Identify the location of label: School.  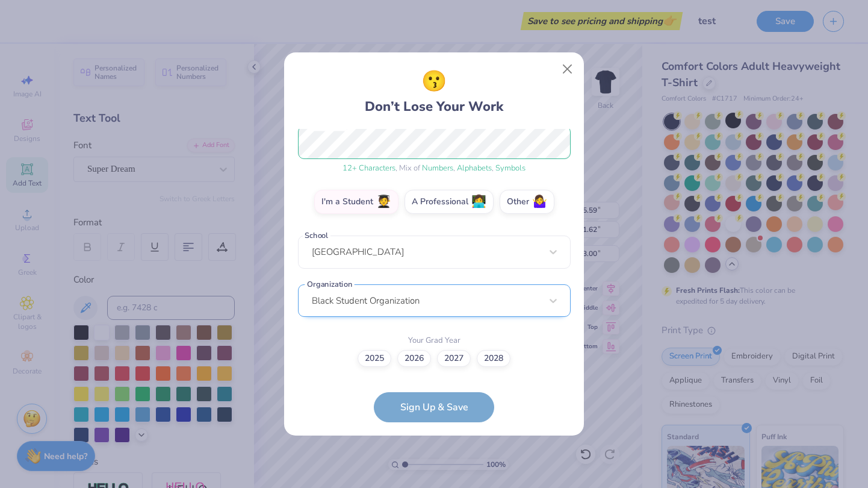
(317, 236).